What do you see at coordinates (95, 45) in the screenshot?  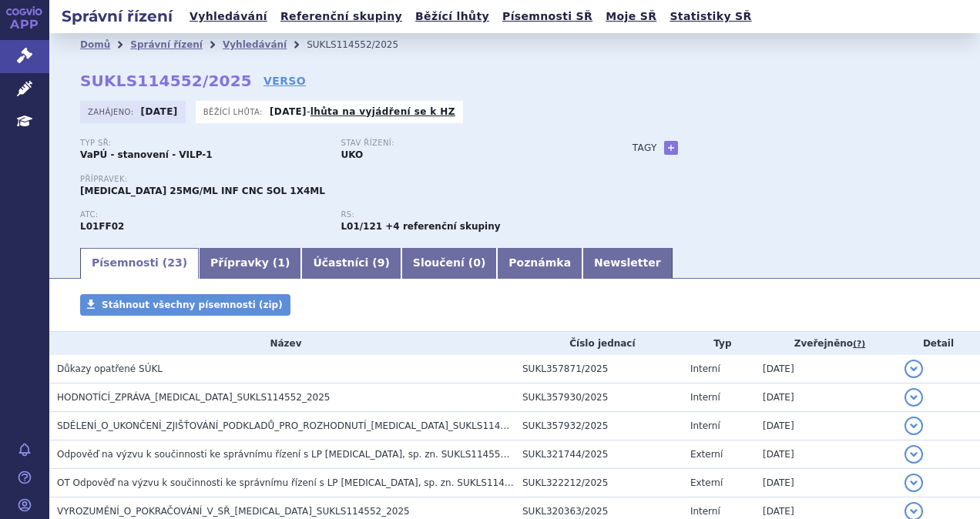 I see `a: Domů` at bounding box center [95, 45].